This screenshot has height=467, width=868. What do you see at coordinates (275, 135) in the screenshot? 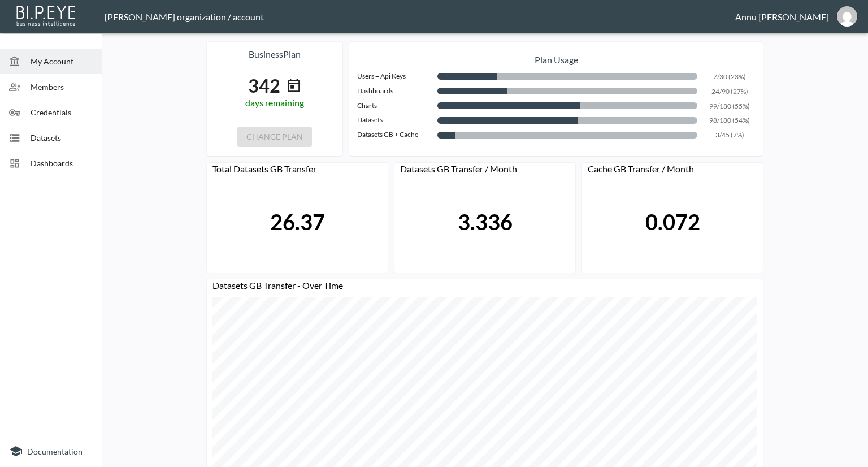
I see `span: Only owners can change plan` at bounding box center [275, 135].